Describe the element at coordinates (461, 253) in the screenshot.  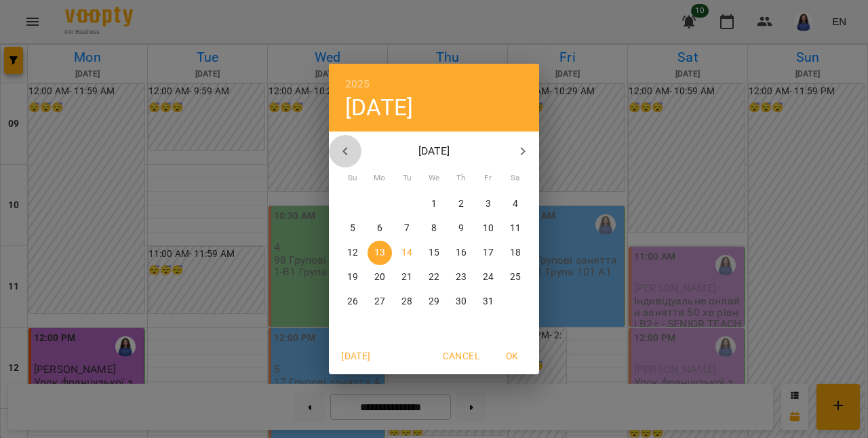
I see `p: 16` at that location.